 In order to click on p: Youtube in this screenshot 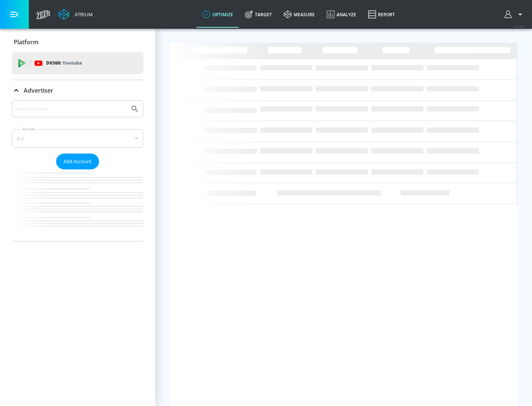, I will do `click(72, 63)`.